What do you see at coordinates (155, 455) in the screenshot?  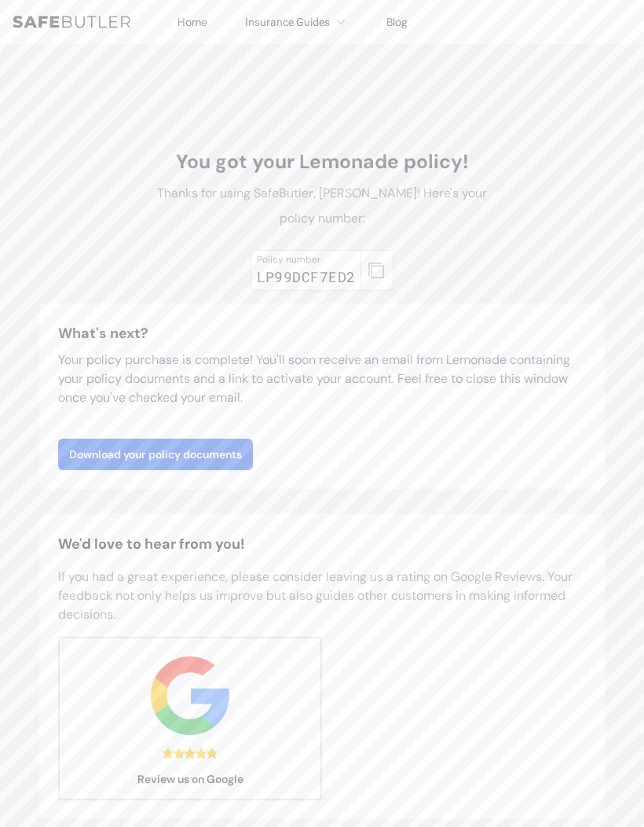 I see `a: Download your policy documents` at bounding box center [155, 455].